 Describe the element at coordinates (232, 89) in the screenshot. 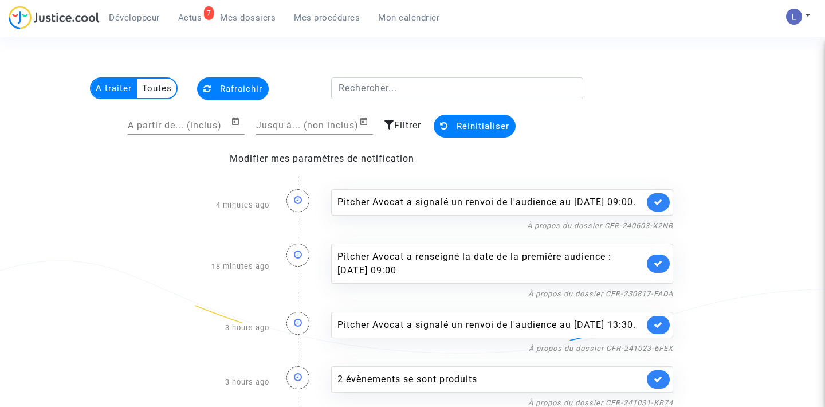

I see `button: Rafraichir` at that location.